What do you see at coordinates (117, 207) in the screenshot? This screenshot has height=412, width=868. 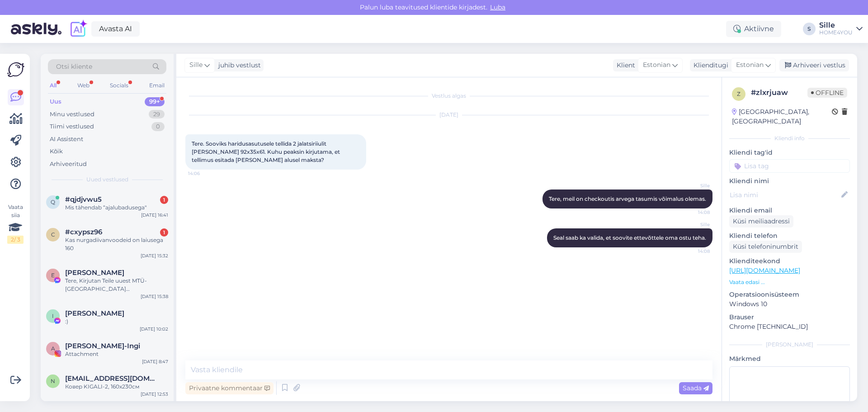 I see `div: Mis tähendab “ajalubadusega"` at bounding box center [117, 207].